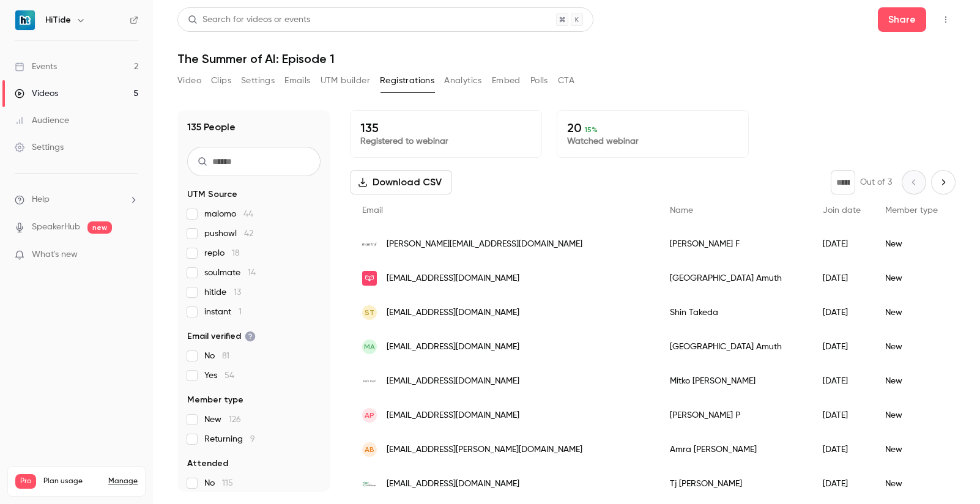  Describe the element at coordinates (76, 200) in the screenshot. I see `li: help-dropdown-opener` at that location.